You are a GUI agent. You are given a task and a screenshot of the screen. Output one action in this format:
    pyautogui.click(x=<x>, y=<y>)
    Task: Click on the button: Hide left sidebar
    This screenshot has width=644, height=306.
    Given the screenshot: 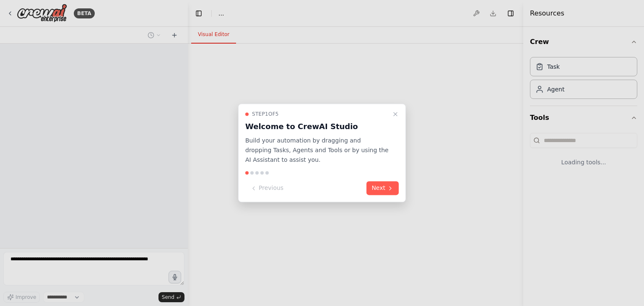 What is the action you would take?
    pyautogui.click(x=199, y=13)
    